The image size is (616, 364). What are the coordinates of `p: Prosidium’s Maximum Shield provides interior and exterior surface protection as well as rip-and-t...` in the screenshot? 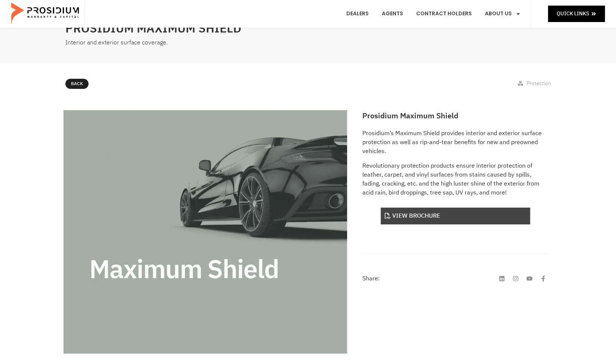 It's located at (455, 142).